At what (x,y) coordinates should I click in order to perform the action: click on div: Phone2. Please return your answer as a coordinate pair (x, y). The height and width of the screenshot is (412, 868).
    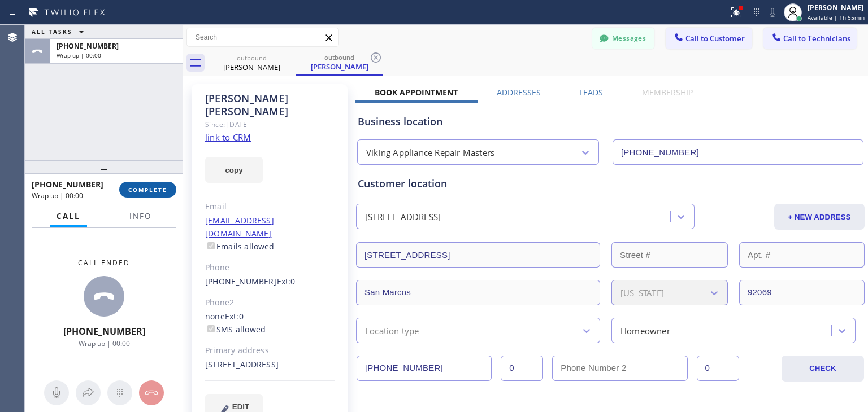
    Looking at the image, I should click on (269, 302).